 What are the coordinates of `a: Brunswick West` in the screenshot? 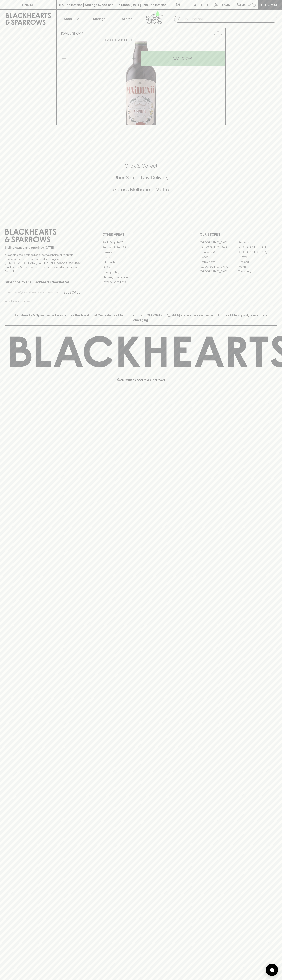 It's located at (219, 252).